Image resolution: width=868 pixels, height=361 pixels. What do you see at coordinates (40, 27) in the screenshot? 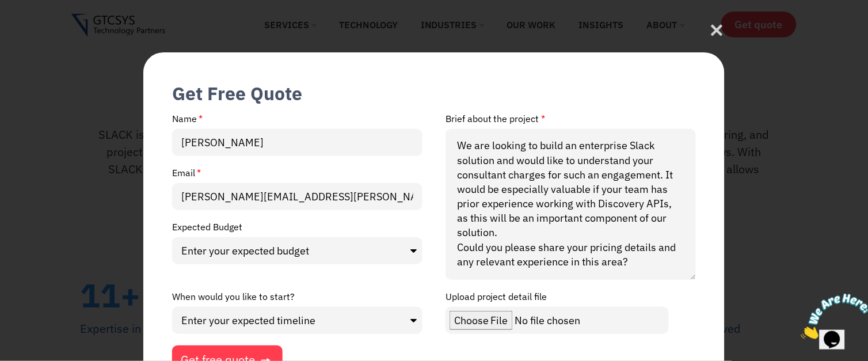
I see `img: Chat attention grabber` at bounding box center [40, 27].